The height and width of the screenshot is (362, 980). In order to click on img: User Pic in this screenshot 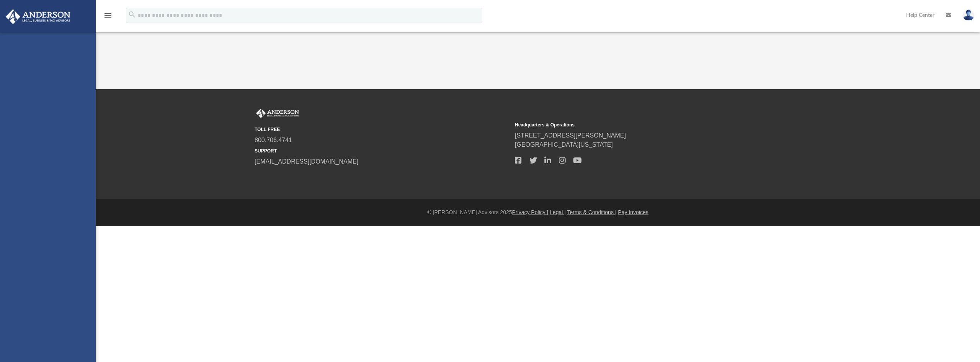, I will do `click(969, 15)`.